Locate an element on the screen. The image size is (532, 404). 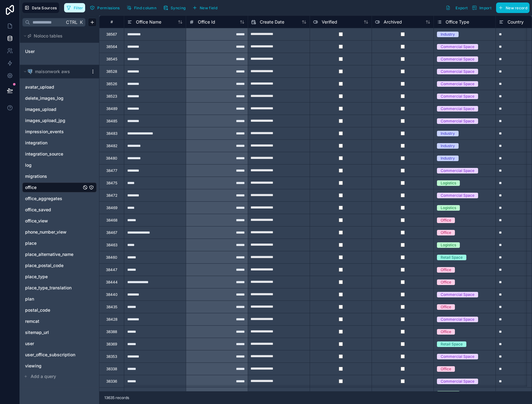
a: remcat is located at coordinates (53, 321).